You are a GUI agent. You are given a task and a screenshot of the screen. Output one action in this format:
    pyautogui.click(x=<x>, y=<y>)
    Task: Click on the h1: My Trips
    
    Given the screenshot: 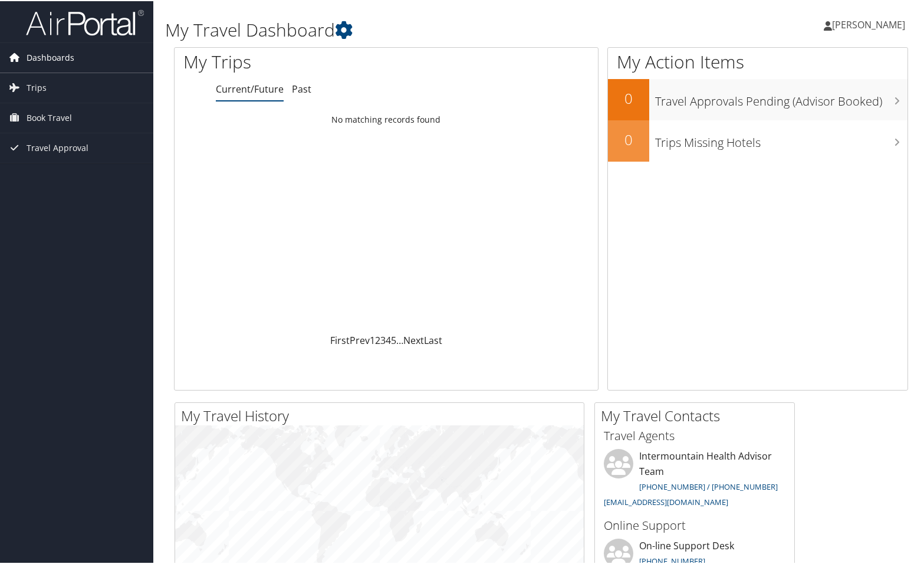 What is the action you would take?
    pyautogui.click(x=298, y=61)
    